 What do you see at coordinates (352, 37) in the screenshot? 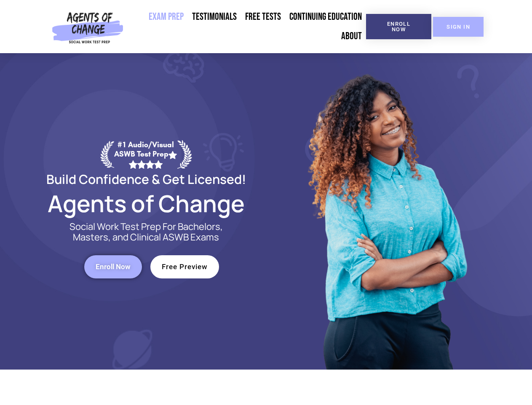
I see `a: About` at bounding box center [352, 37].